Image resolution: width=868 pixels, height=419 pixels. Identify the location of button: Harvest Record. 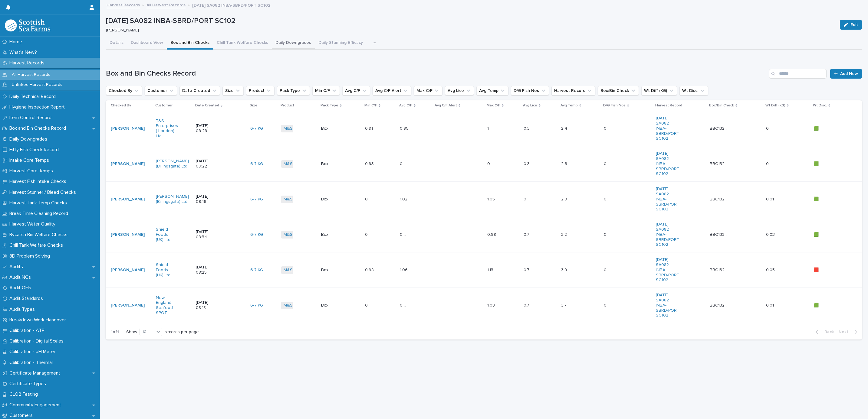
(573, 91).